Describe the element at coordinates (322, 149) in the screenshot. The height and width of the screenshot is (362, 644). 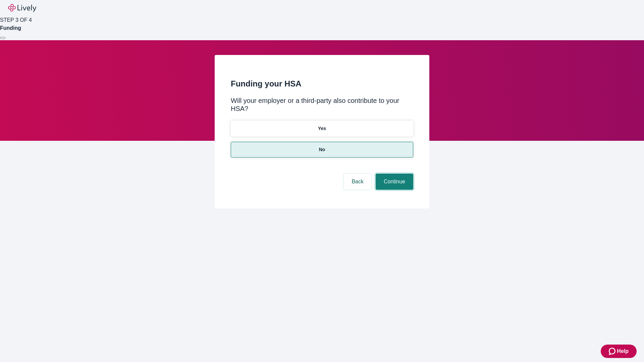
I see `p: No` at that location.